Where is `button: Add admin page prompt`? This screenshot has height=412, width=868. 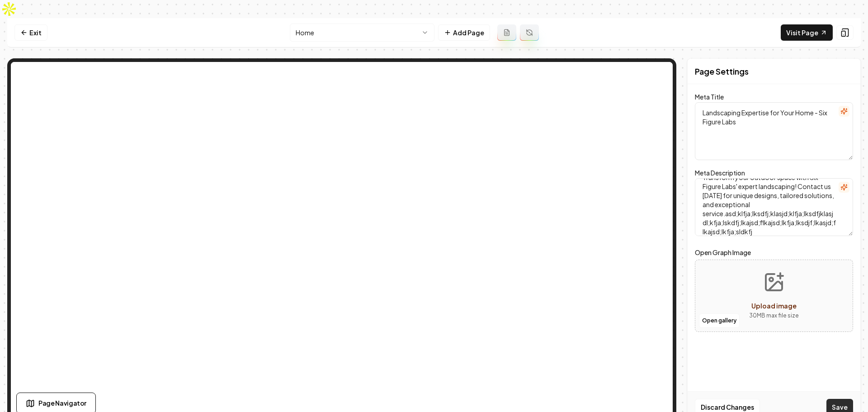 button: Add admin page prompt is located at coordinates (507, 33).